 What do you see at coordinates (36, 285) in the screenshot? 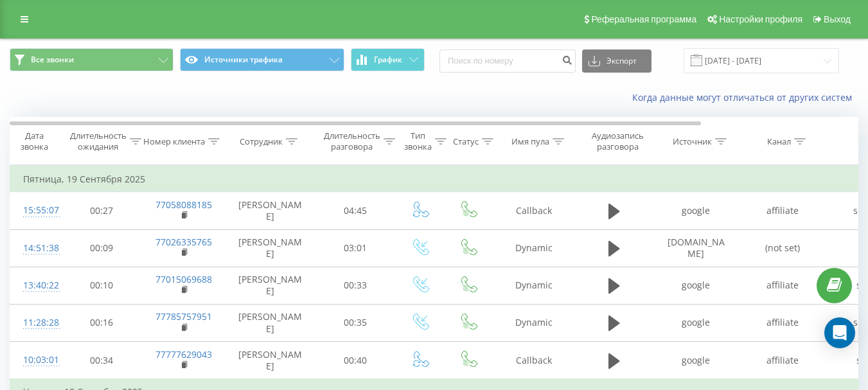
I see `div: 13:40:22` at bounding box center [36, 285].